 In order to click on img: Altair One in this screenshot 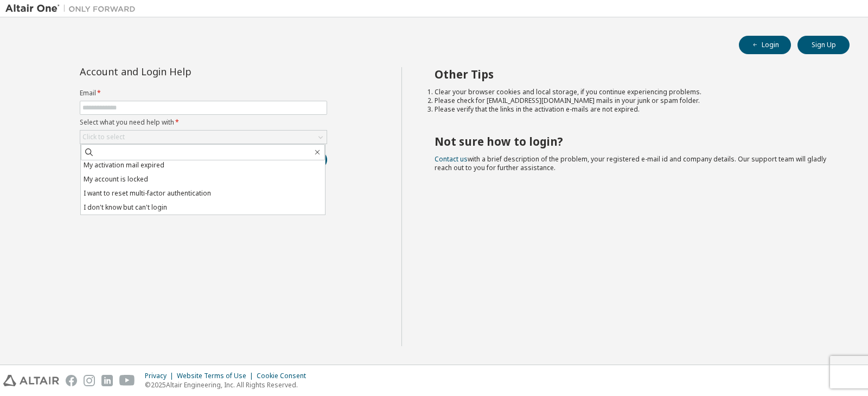, I will do `click(73, 9)`.